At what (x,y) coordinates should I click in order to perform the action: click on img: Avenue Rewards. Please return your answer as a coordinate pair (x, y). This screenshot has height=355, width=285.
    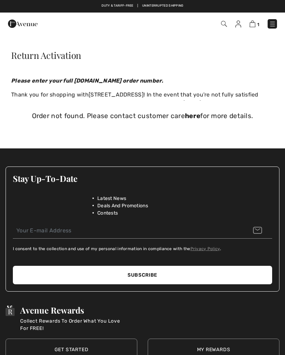
    Looking at the image, I should click on (10, 310).